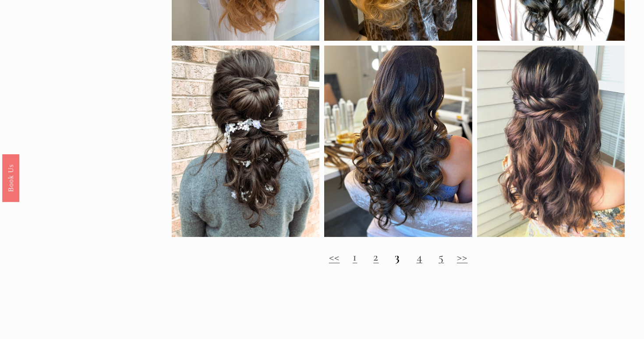 The image size is (644, 339). Describe the element at coordinates (419, 257) in the screenshot. I see `a: 4` at that location.